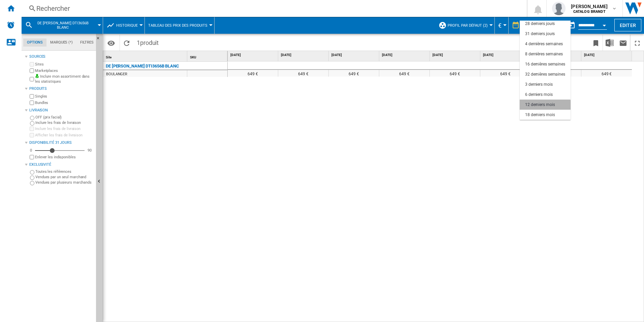  What do you see at coordinates (11, 25) in the screenshot?
I see `img: alerts-logo.svg` at bounding box center [11, 25].